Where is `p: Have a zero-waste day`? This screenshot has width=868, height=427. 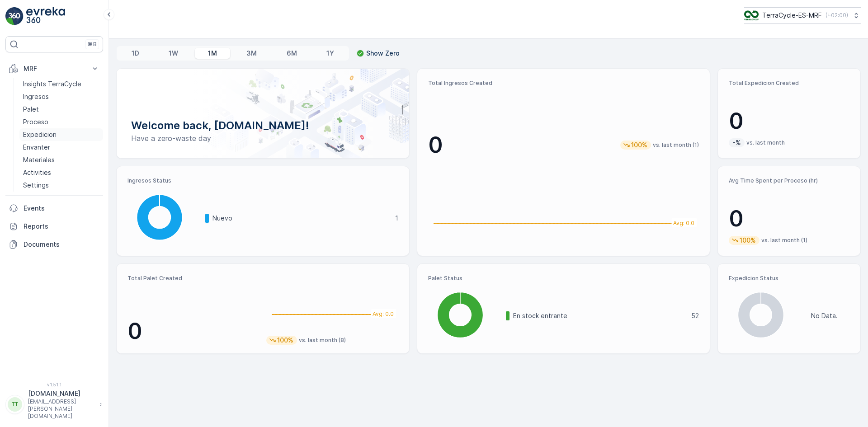 p: Have a zero-waste day is located at coordinates (262, 138).